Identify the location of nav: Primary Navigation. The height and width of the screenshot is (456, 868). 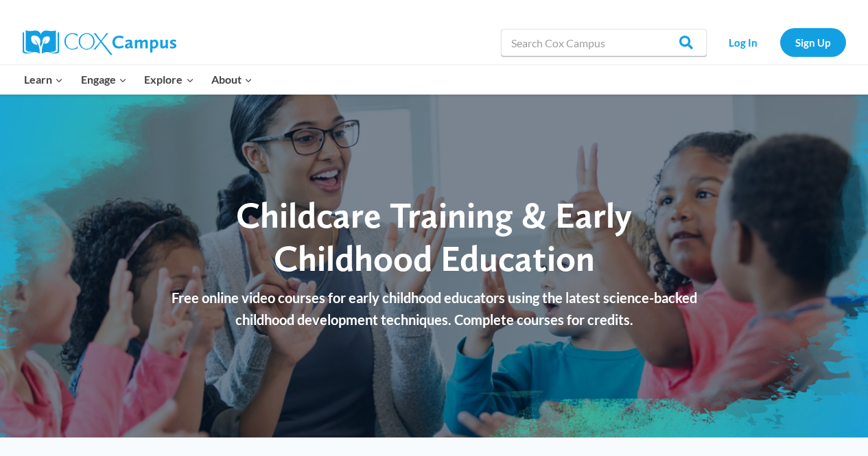
(139, 80).